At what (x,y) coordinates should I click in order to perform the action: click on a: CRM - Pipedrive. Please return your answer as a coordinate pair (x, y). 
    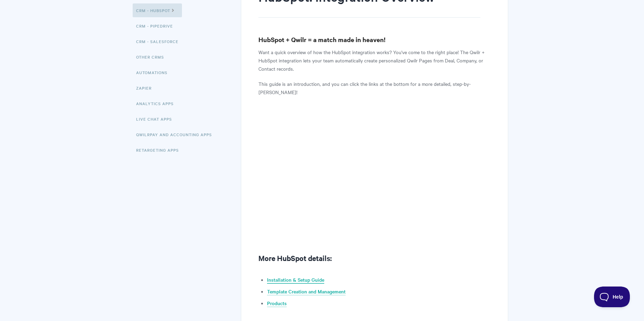
    Looking at the image, I should click on (157, 26).